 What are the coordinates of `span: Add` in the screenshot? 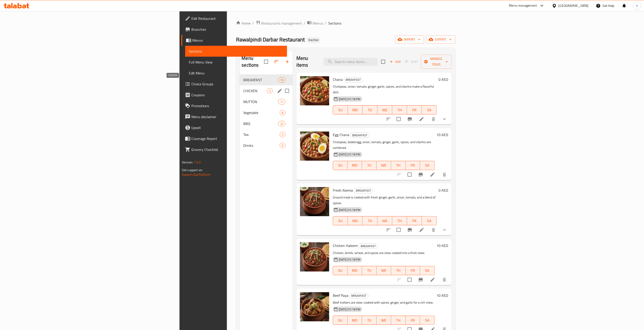 It's located at (396, 62).